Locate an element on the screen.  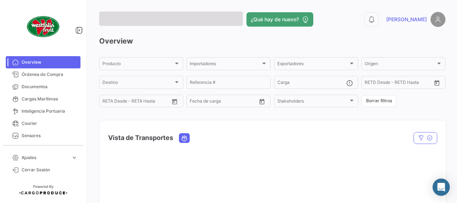
div: Abrir Intercom Messenger is located at coordinates (441, 187).